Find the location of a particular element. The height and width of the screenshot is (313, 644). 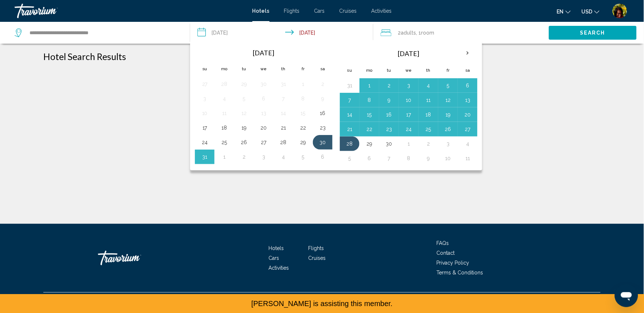

button: Change currency is located at coordinates (591, 11).